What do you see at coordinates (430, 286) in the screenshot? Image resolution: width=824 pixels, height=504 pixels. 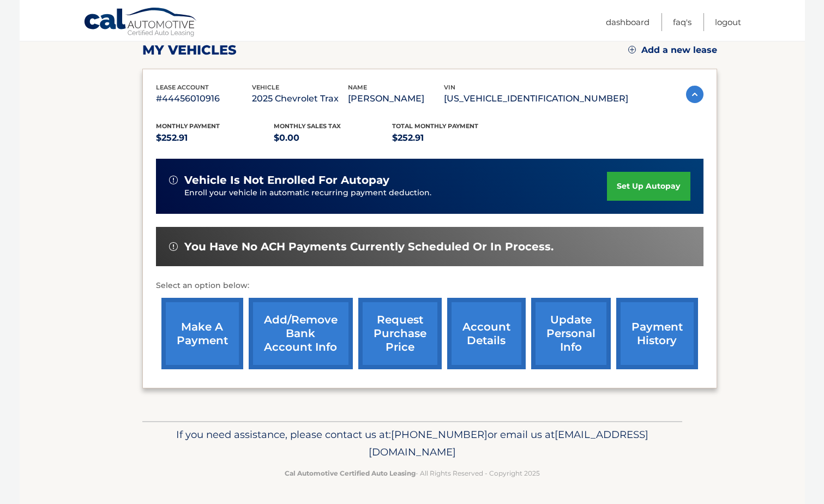 I see `p: Select an option below:` at bounding box center [430, 286].